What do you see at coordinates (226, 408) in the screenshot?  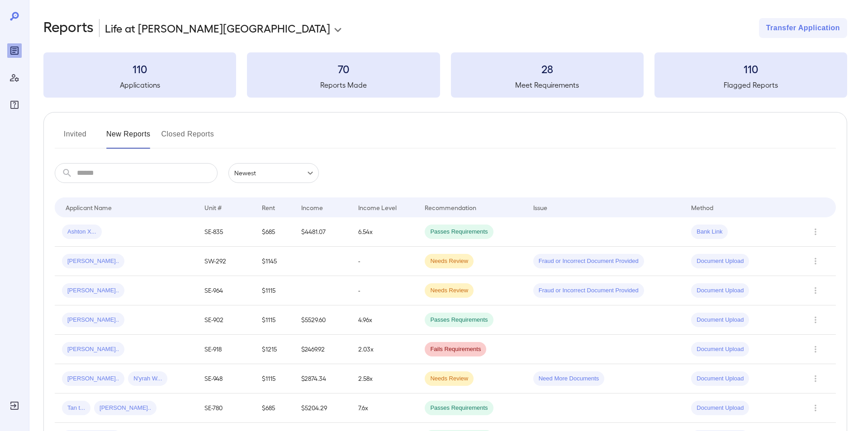 I see `td: SE-780` at bounding box center [226, 408].